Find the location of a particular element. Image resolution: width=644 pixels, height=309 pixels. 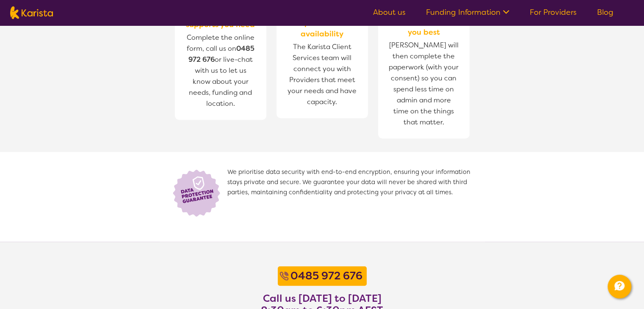

a: Blog is located at coordinates (605, 12).